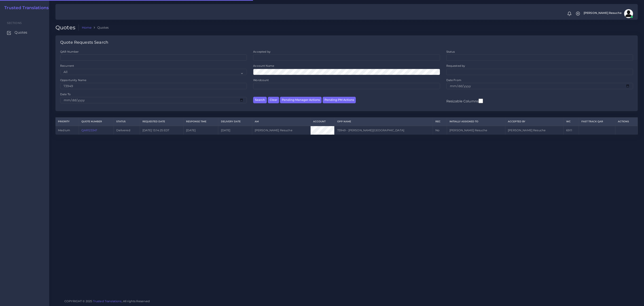 This screenshot has width=644, height=306. What do you see at coordinates (261, 80) in the screenshot?
I see `label: Wordcount` at bounding box center [261, 80].